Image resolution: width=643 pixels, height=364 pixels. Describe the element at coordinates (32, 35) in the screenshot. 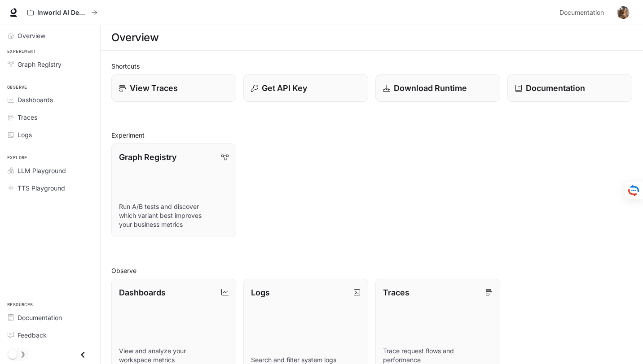

I see `span: Overview` at that location.